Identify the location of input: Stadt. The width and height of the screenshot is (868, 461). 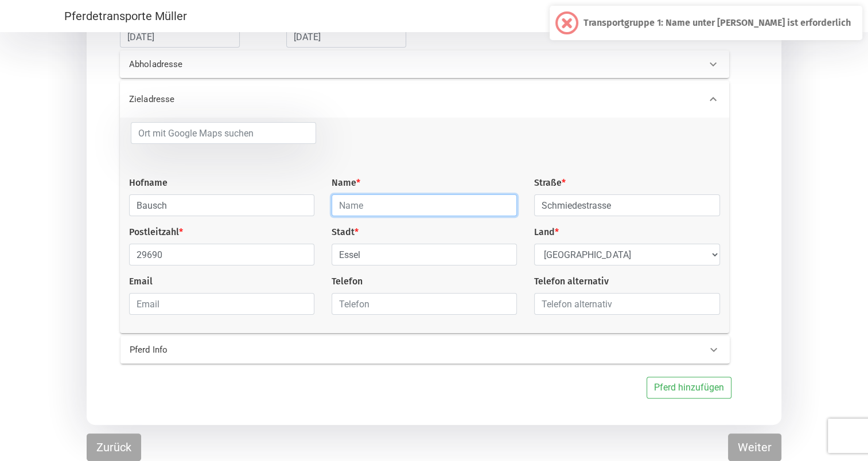
(424, 255).